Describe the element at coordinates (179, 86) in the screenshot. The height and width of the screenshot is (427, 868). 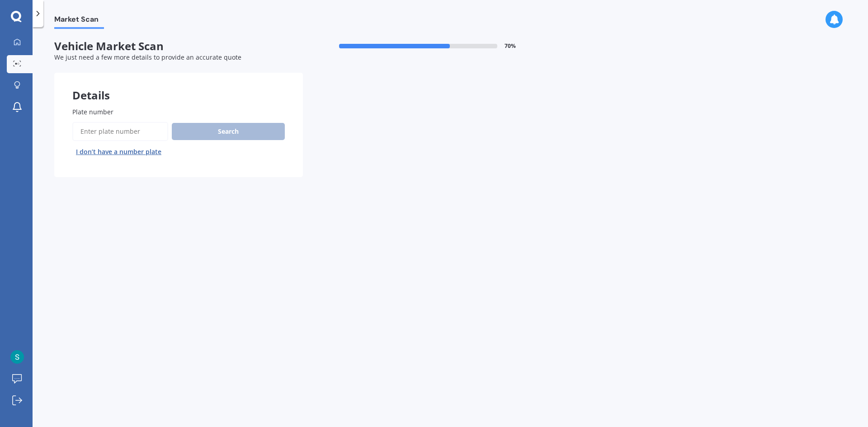
I see `div: Details` at that location.